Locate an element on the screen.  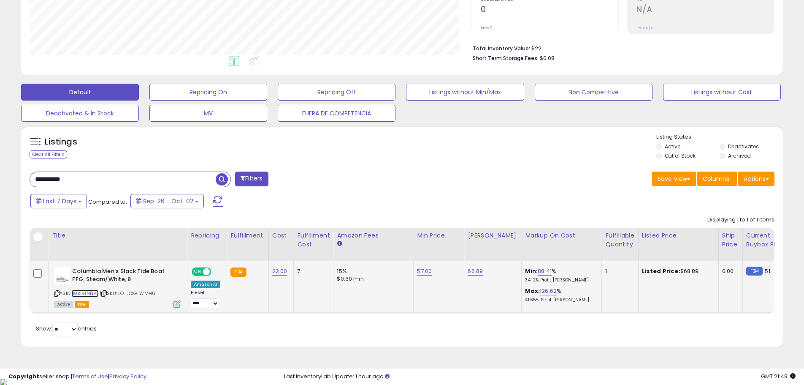
a: 66.89 is located at coordinates (475, 271).